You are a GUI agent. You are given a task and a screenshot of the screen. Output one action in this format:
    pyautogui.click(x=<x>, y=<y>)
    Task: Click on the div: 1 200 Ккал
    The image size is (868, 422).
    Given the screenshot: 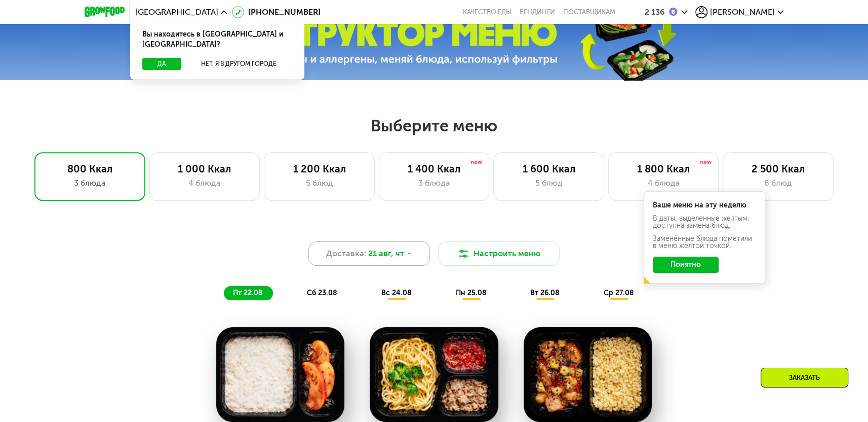 What is the action you would take?
    pyautogui.click(x=319, y=169)
    